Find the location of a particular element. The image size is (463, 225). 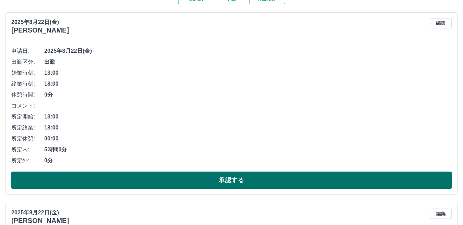

span: 00:00 is located at coordinates (248, 139).